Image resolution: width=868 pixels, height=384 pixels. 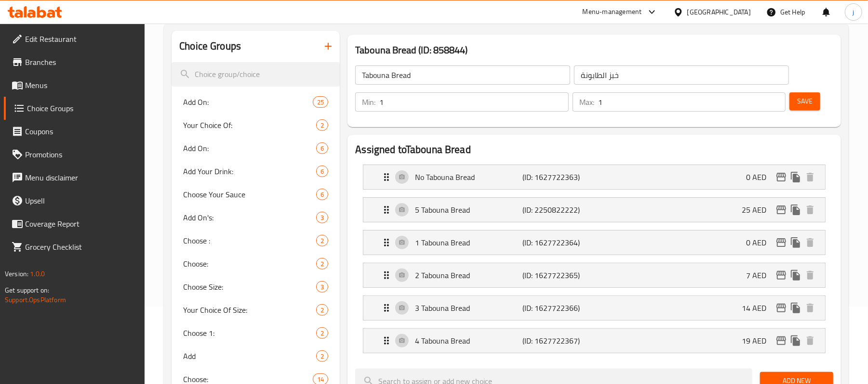 What do you see at coordinates (249, 333) in the screenshot?
I see `span: Choose 1:` at bounding box center [249, 333].